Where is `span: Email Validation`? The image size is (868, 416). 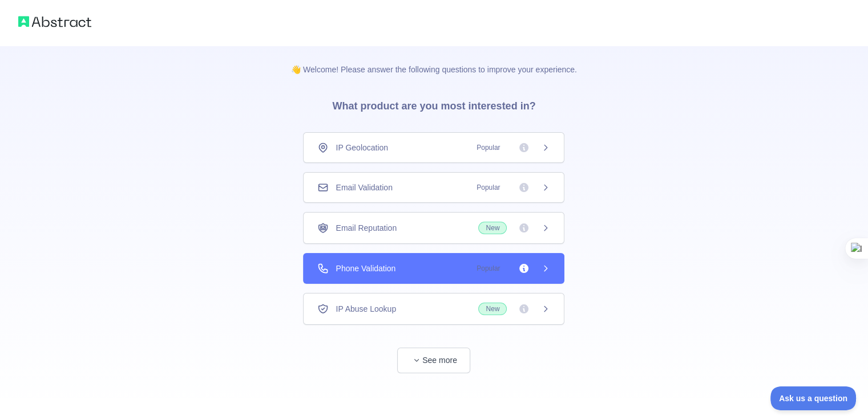
span: Email Validation is located at coordinates (364, 187).